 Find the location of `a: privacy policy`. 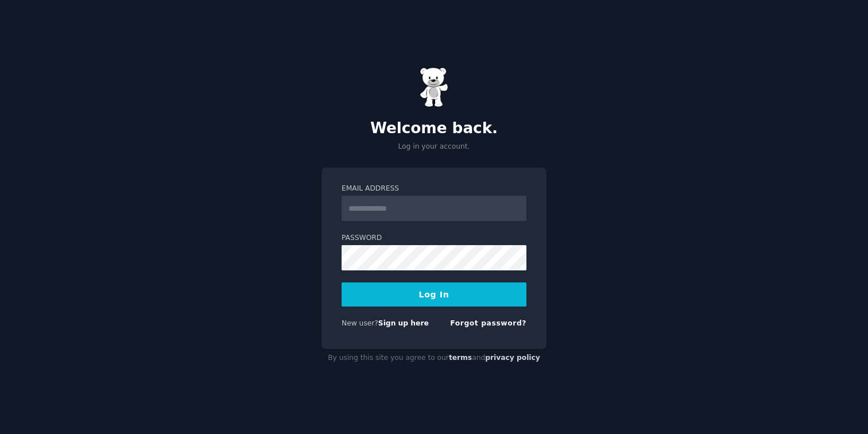

a: privacy policy is located at coordinates (513, 358).